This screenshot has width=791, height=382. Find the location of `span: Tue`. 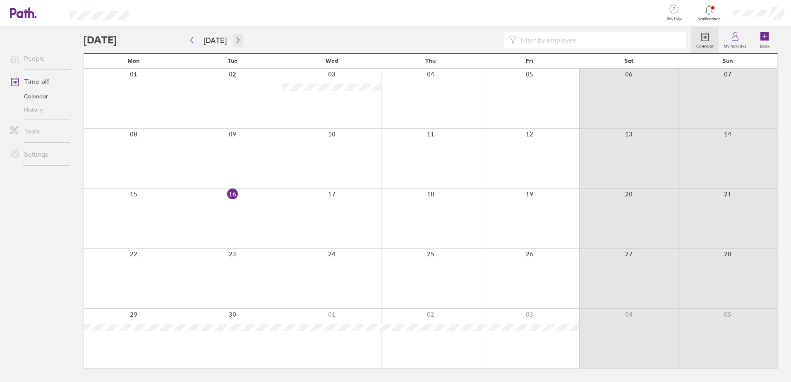

span: Tue is located at coordinates (233, 61).